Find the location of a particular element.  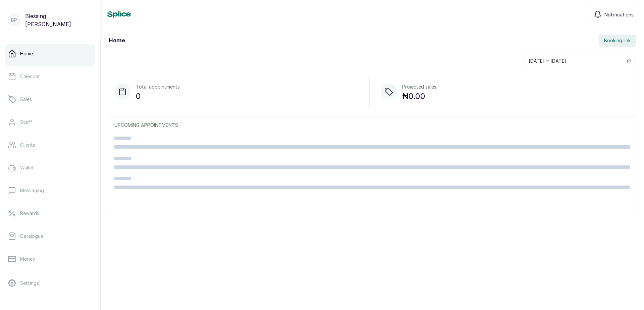

a: Wallet is located at coordinates (50, 168).